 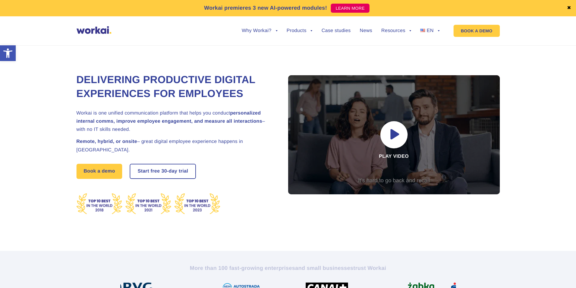 What do you see at coordinates (394, 135) in the screenshot?
I see `div: Play video` at bounding box center [394, 135].